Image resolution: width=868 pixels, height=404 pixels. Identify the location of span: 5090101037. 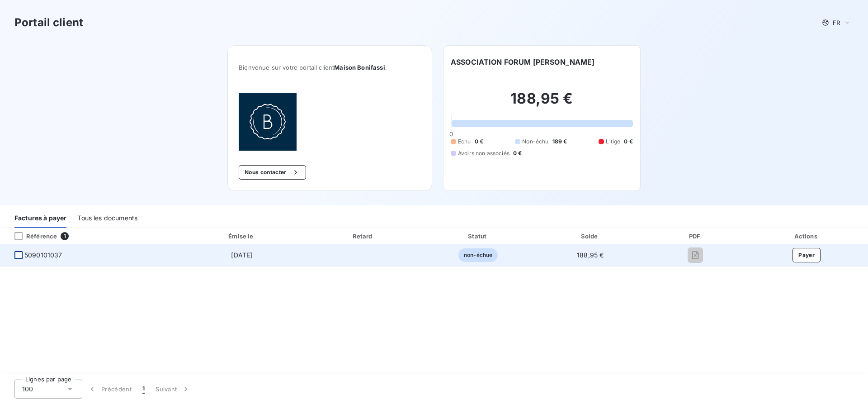
(43, 255).